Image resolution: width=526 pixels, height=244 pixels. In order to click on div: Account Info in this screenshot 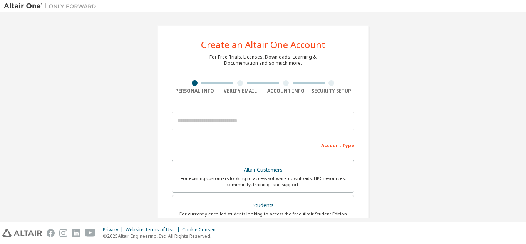, I will do `click(286, 91)`.